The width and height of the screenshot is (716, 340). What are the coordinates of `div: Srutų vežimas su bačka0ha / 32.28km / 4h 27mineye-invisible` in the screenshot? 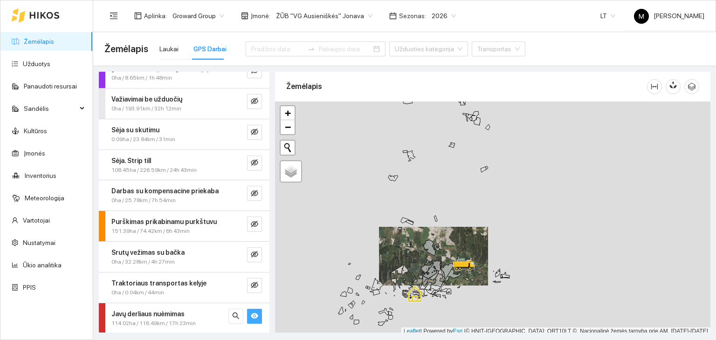 It's located at (184, 257).